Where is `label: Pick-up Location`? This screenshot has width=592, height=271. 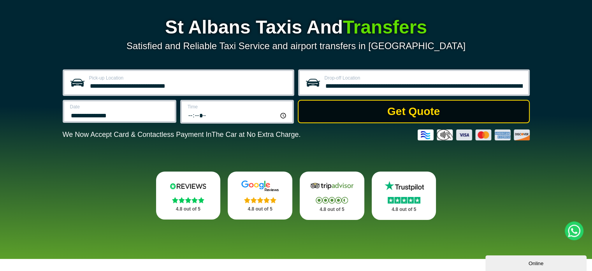
label: Pick-up Location is located at coordinates (188, 78).